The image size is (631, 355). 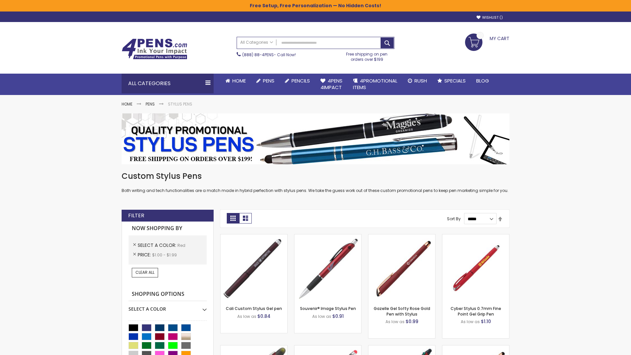 What do you see at coordinates (300, 80) in the screenshot?
I see `span: Pencils` at bounding box center [300, 80].